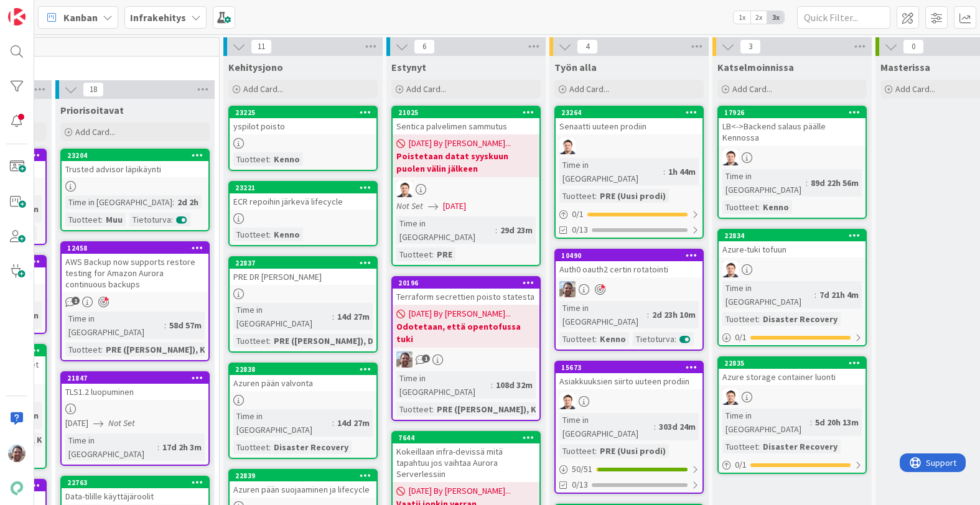 The image size is (980, 505). I want to click on b: Poistetaan datat syyskuun puolen välin jälkeen, so click(466, 163).